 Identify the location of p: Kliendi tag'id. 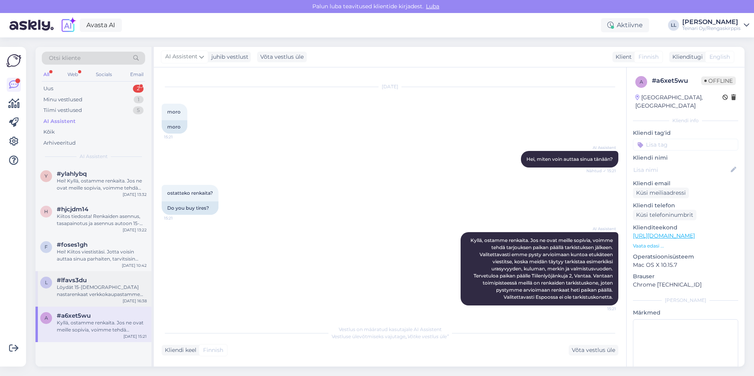
(686, 133).